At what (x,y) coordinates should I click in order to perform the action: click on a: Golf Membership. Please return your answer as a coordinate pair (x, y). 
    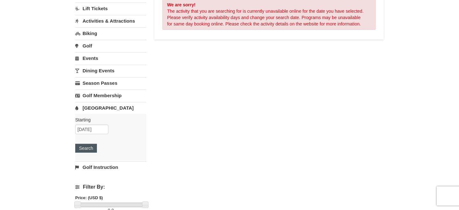
    Looking at the image, I should click on (111, 95).